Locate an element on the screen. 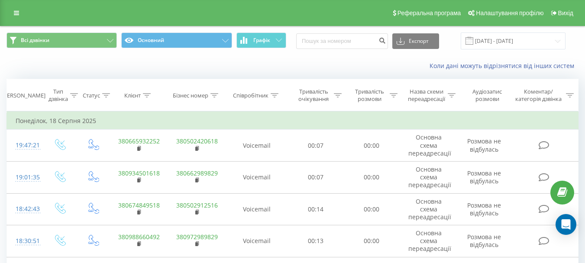 This screenshot has height=263, width=585. div: Аудіозапис розмови is located at coordinates (487, 95).